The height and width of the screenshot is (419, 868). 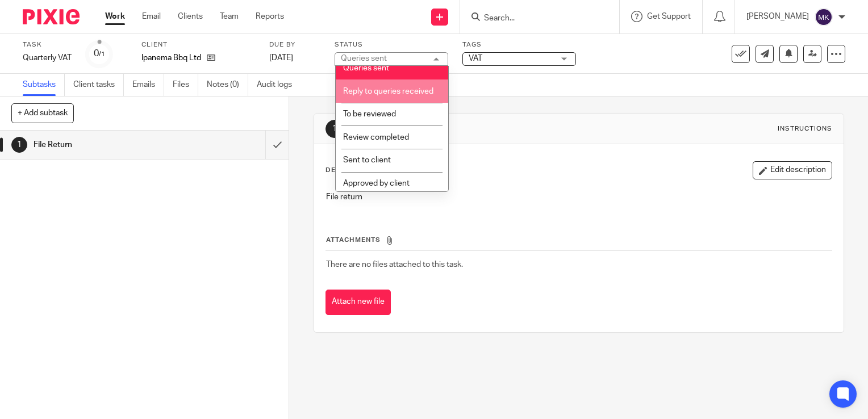 I want to click on label: Due by, so click(x=295, y=45).